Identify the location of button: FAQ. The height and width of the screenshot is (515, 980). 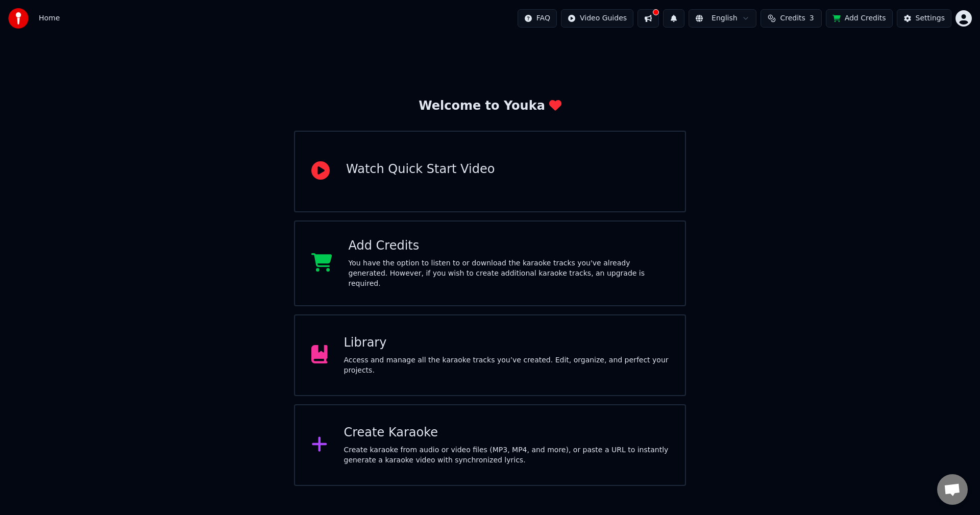
(537, 19).